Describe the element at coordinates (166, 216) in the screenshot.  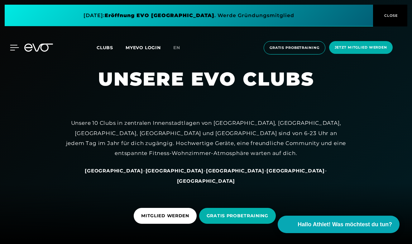
I see `a: MITGLIED WERDEN` at that location.